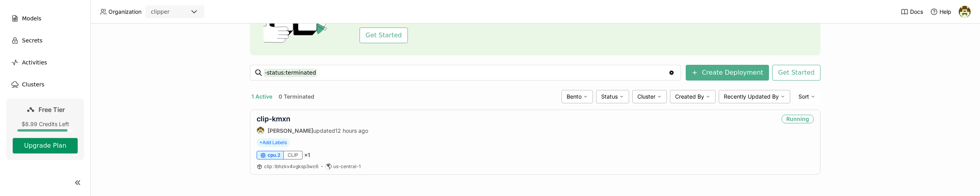 This screenshot has height=196, width=980. Describe the element at coordinates (293, 155) in the screenshot. I see `div: CLIP` at that location.